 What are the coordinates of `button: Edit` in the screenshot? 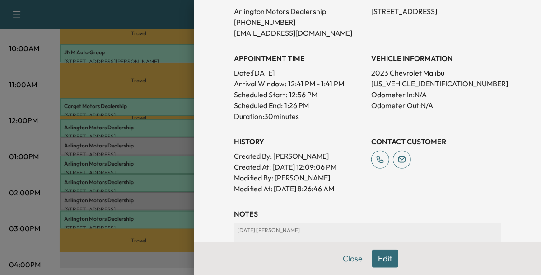 It's located at (385, 258).